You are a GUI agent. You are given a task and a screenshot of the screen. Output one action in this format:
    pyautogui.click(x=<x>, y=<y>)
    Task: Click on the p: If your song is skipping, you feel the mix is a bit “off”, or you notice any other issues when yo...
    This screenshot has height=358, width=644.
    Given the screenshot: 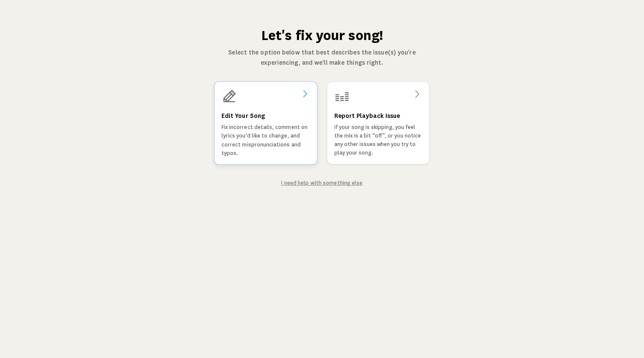 What is the action you would take?
    pyautogui.click(x=378, y=140)
    